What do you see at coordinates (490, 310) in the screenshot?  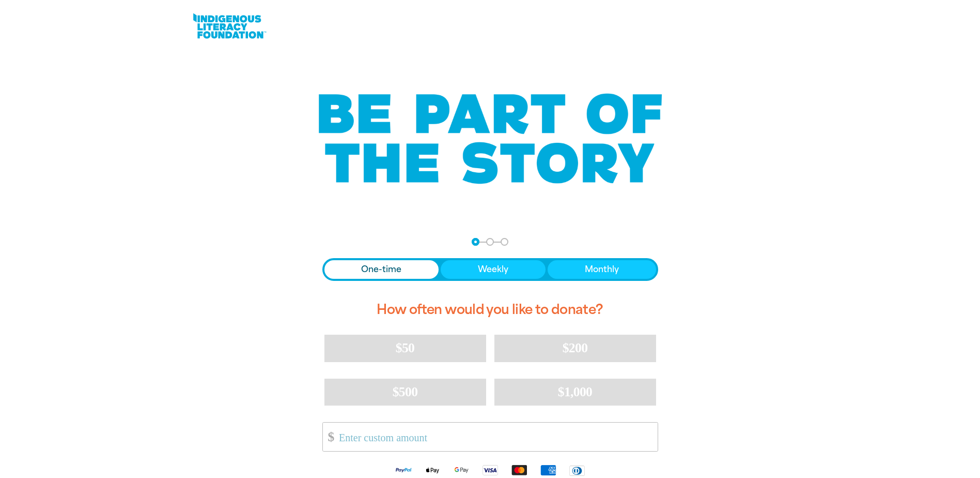 I see `h2: How often would you like to donate?` at bounding box center [490, 310].